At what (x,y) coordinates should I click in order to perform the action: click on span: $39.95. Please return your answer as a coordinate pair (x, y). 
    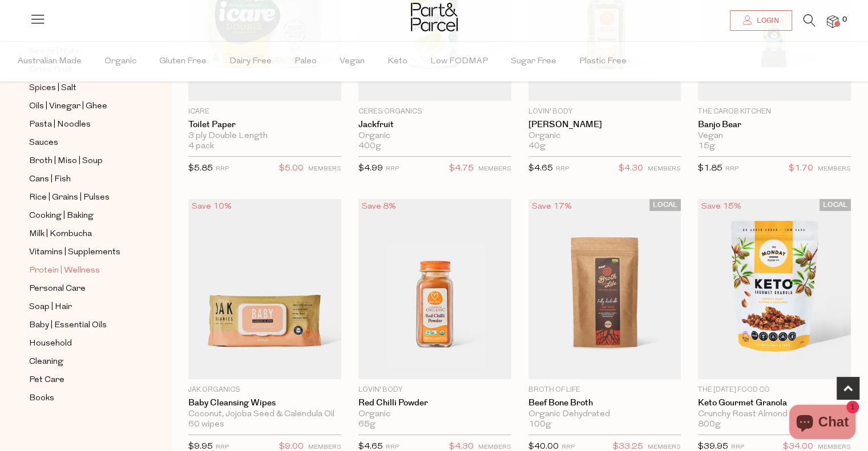
    Looking at the image, I should click on (713, 446).